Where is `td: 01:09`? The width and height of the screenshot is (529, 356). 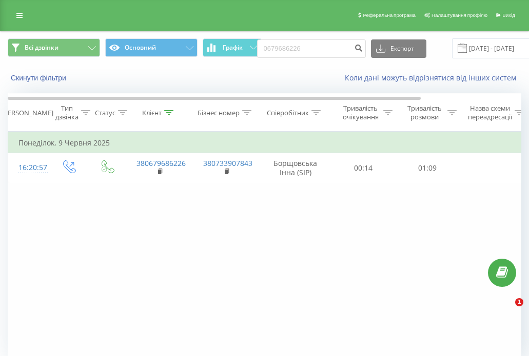
td: 01:09 is located at coordinates (427, 168).